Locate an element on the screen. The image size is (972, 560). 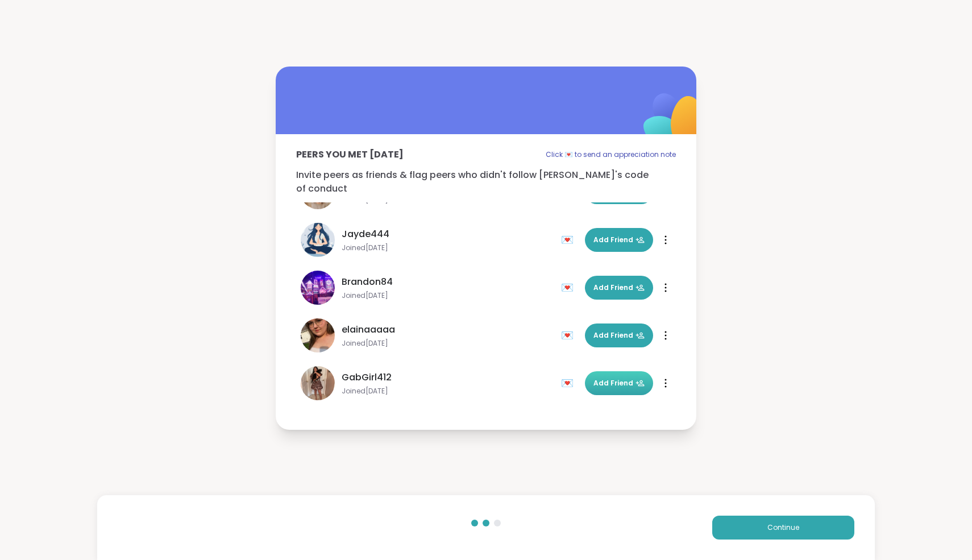
img: ShareWell Logomark is located at coordinates (673, 120).